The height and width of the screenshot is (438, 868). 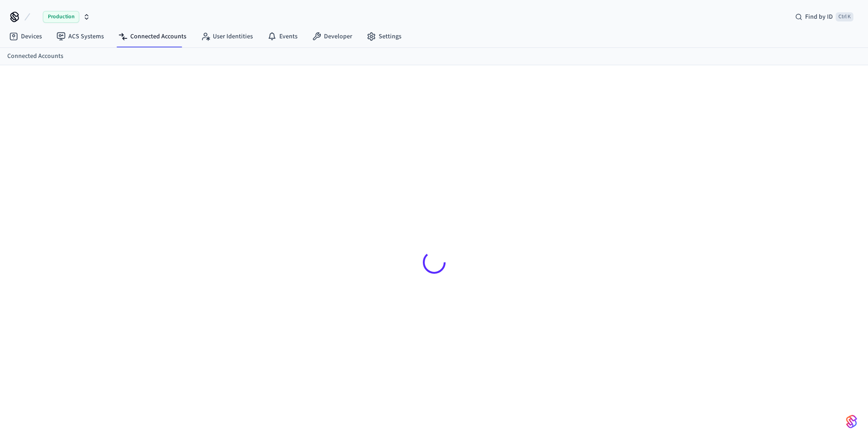 What do you see at coordinates (80, 36) in the screenshot?
I see `a: ACS Systems` at bounding box center [80, 36].